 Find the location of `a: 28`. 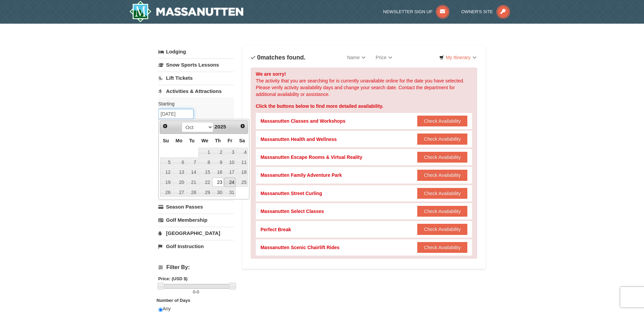

a: 28 is located at coordinates (192, 192).